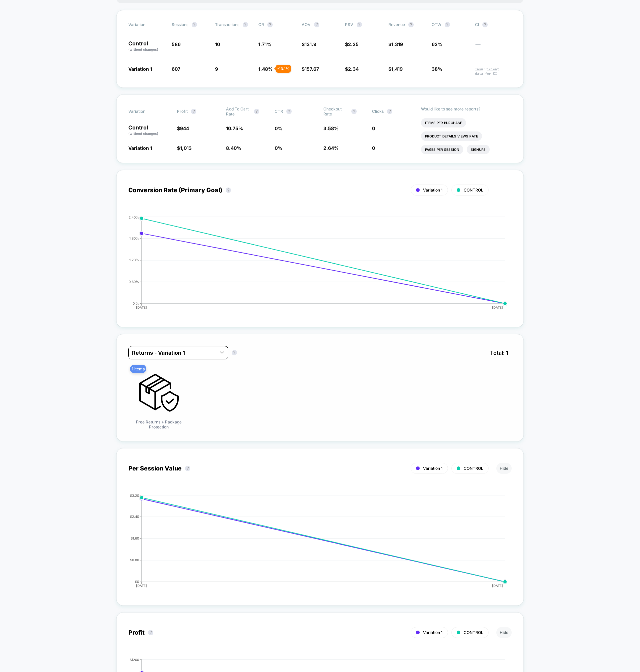 The height and width of the screenshot is (672, 640). I want to click on tspan: 2.40%, so click(133, 217).